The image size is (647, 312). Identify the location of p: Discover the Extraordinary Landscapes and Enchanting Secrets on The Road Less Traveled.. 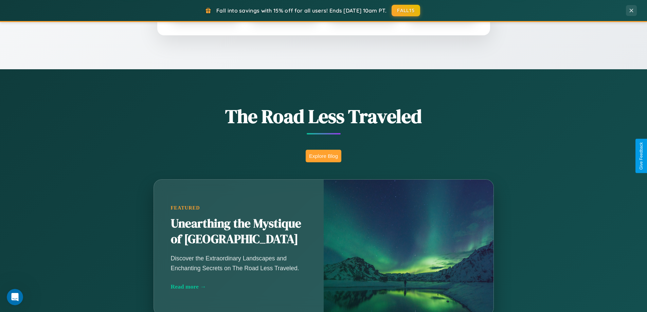
(239, 263).